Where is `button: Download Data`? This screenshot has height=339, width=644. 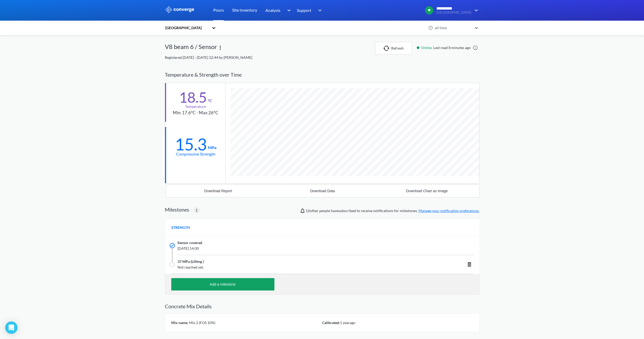
button: Download Data is located at coordinates (323, 191).